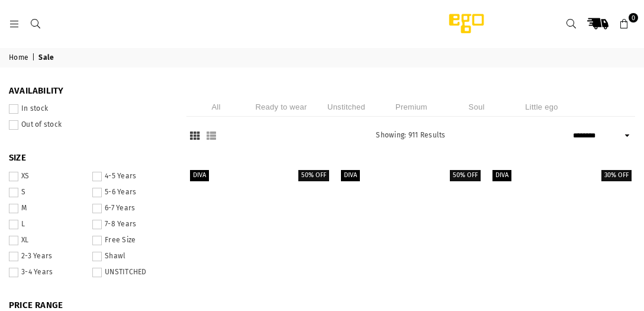 This screenshot has height=311, width=644. What do you see at coordinates (47, 241) in the screenshot?
I see `label: XL` at bounding box center [47, 241].